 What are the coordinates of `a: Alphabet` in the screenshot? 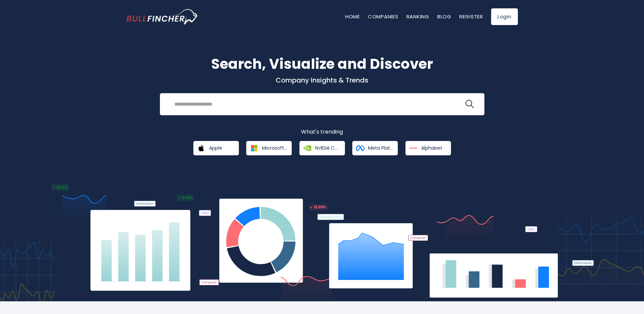 It's located at (428, 148).